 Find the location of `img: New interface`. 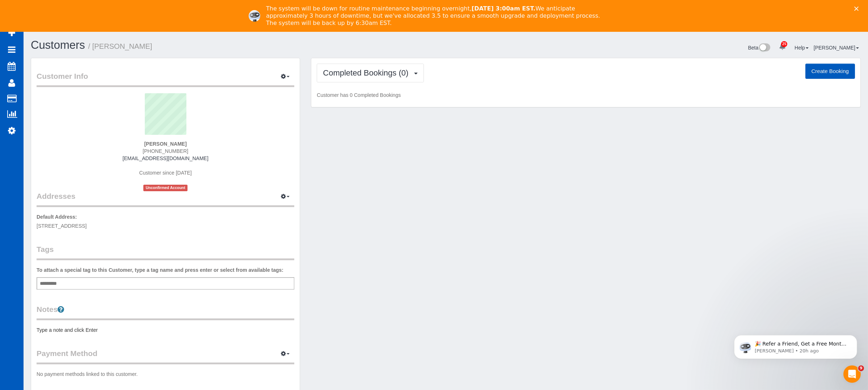

img: New interface is located at coordinates (764, 49).